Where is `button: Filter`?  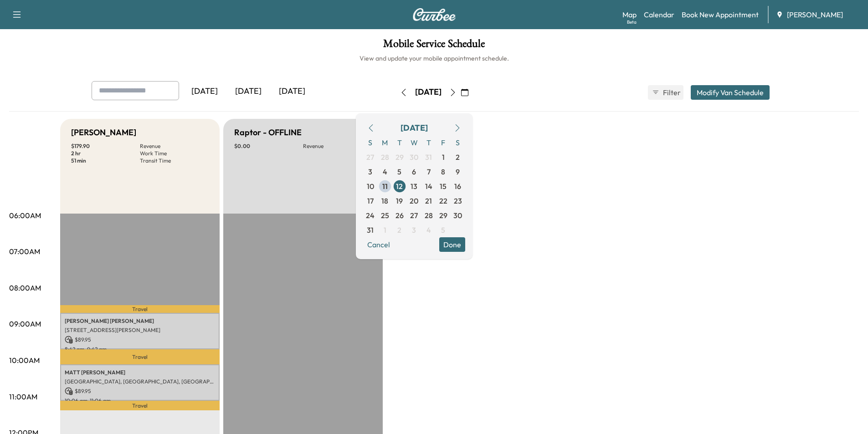 button: Filter is located at coordinates (666, 92).